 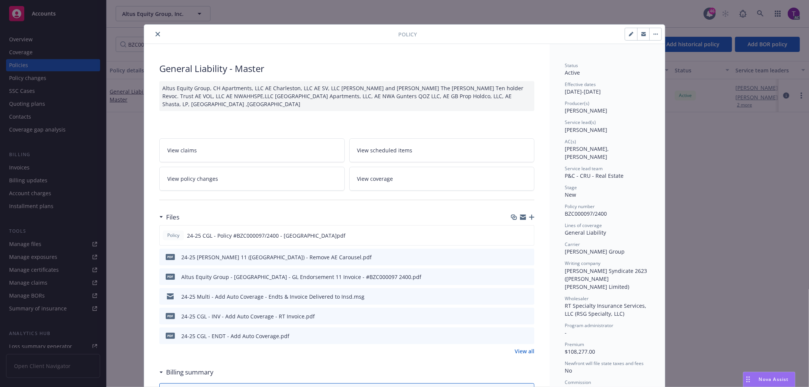 I want to click on span: No, so click(x=568, y=370).